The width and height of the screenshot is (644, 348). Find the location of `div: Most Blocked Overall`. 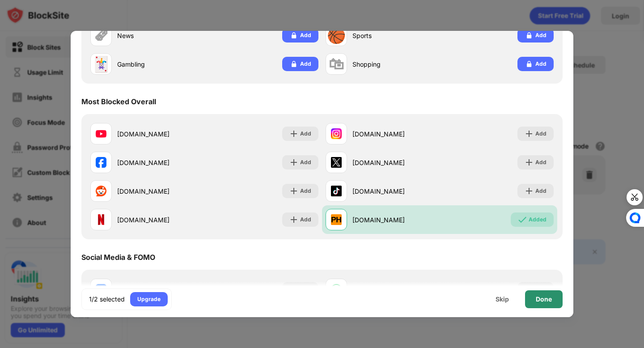

div: Most Blocked Overall is located at coordinates (119, 101).